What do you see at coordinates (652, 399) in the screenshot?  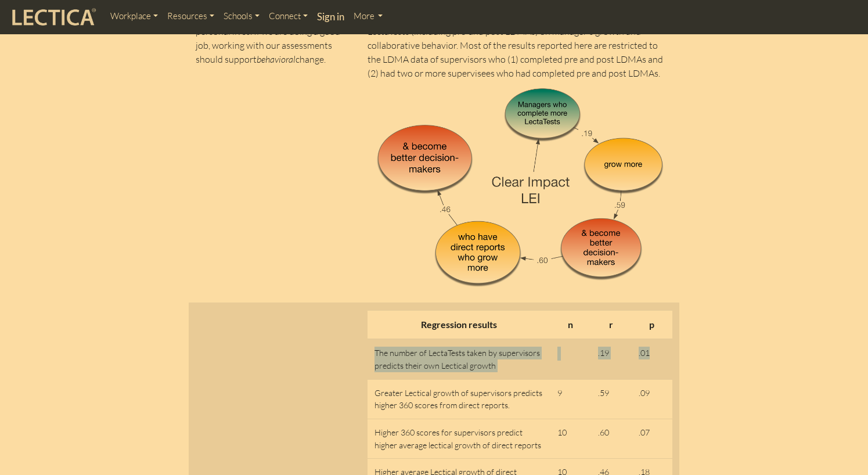 I see `td: .09` at bounding box center [652, 399].